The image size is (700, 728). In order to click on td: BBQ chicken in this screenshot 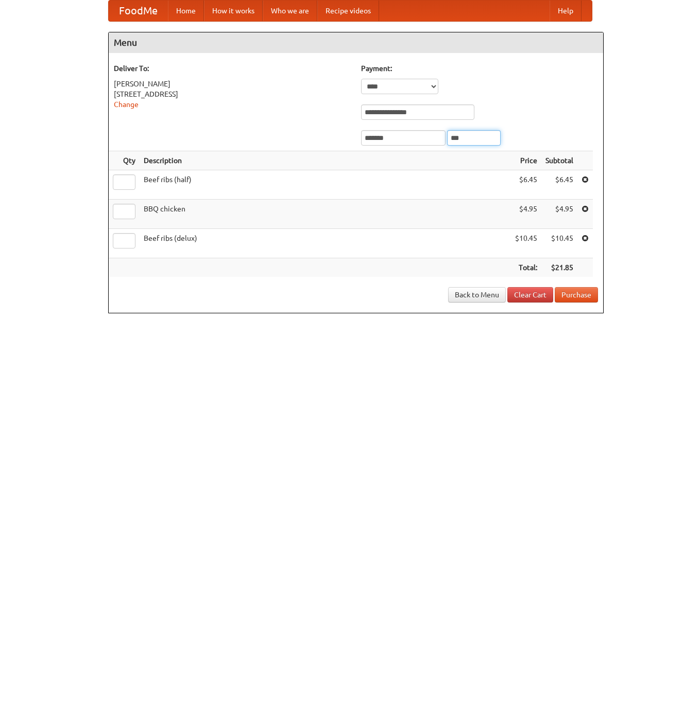, I will do `click(325, 214)`.